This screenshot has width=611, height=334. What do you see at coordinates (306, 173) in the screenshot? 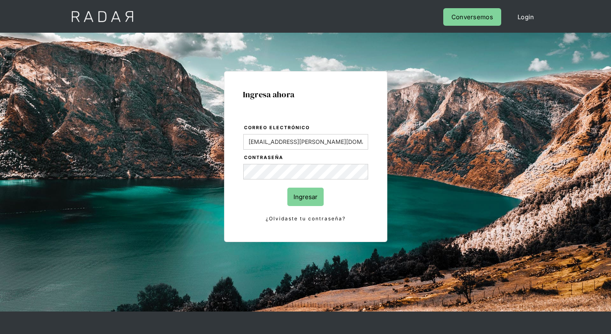
I see `form: Login Form` at bounding box center [306, 173].